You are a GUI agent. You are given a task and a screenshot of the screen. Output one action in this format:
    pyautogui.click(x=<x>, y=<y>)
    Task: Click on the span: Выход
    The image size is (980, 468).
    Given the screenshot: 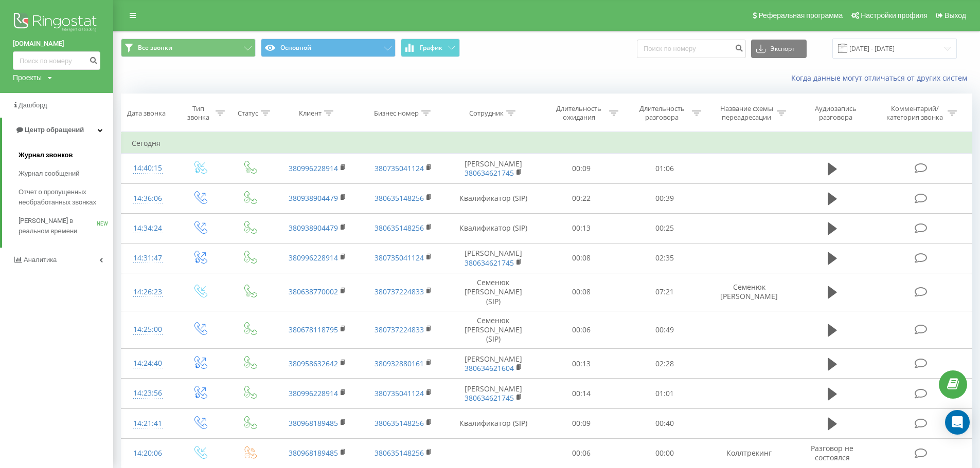 What is the action you would take?
    pyautogui.click(x=955, y=16)
    